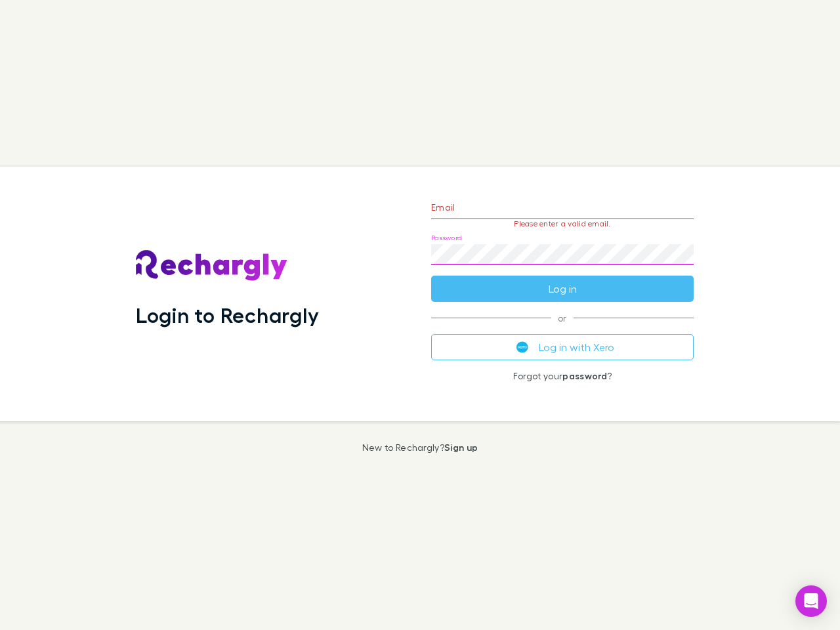 Image resolution: width=840 pixels, height=630 pixels. Describe the element at coordinates (811, 602) in the screenshot. I see `div: Open Intercom Messenger` at that location.